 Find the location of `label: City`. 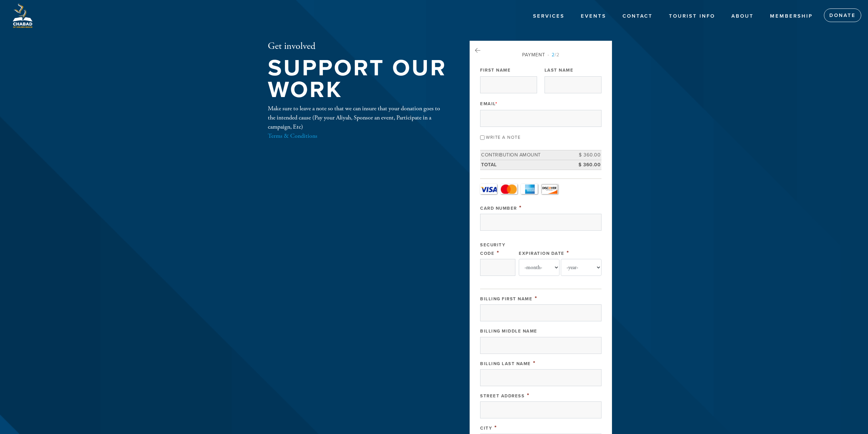

label: City is located at coordinates (486, 428).